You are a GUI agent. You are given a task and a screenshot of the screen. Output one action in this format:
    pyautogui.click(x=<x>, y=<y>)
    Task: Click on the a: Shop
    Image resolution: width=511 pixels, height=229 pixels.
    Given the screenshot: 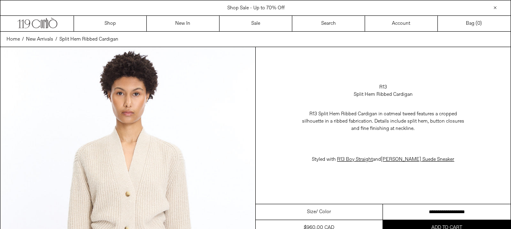 What is the action you would take?
    pyautogui.click(x=110, y=24)
    